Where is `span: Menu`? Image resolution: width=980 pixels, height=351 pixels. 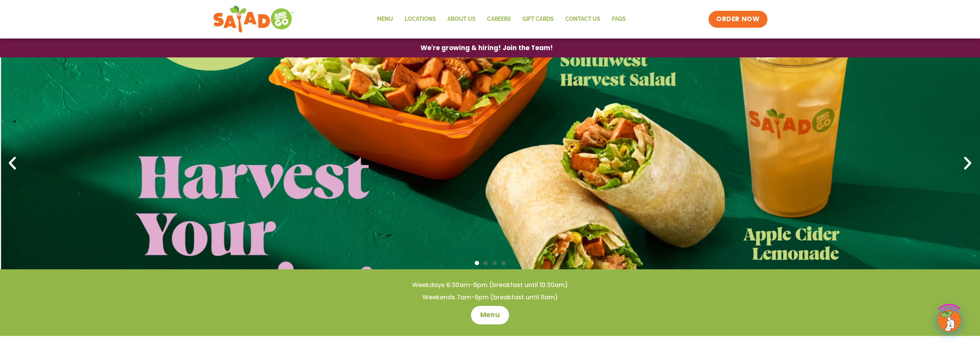
span: Menu is located at coordinates (490, 315).